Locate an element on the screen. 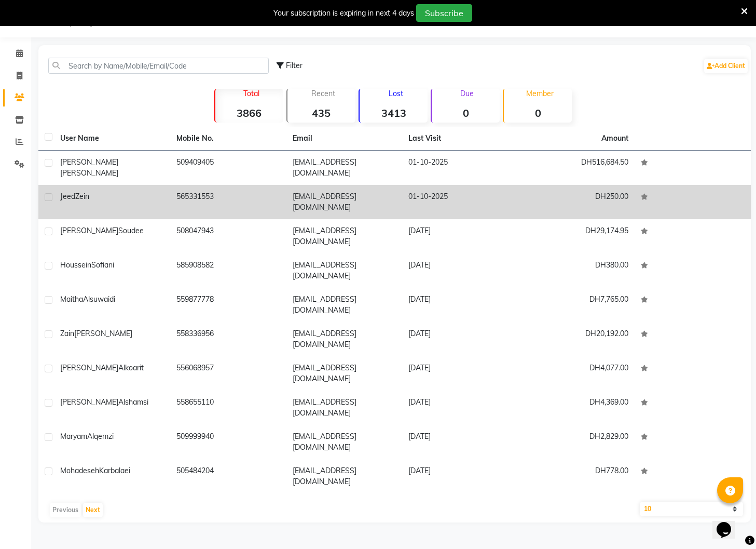  td: 558655110 is located at coordinates (228, 408).